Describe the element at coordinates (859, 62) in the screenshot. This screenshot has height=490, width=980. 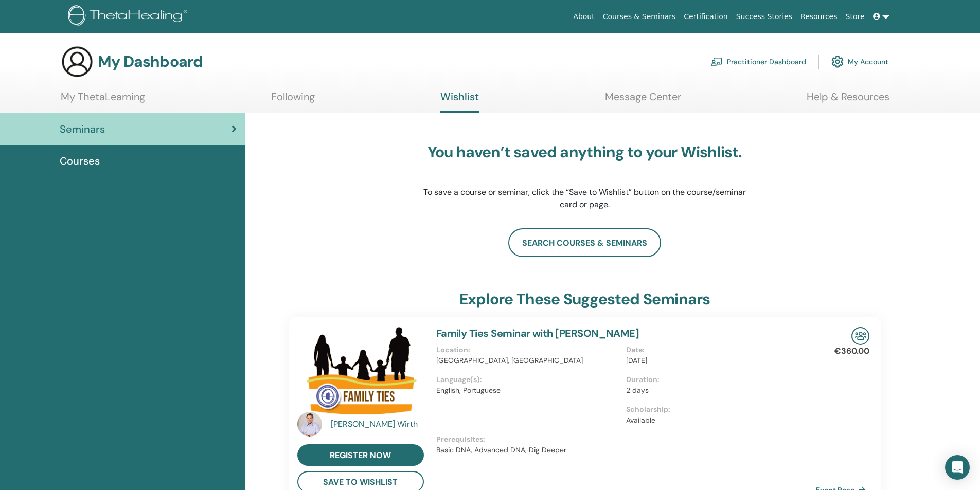
I see `a: My Account` at that location.